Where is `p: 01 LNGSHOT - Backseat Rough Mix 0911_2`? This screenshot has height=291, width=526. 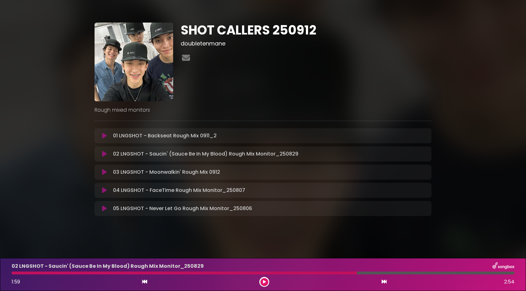
p: 01 LNGSHOT - Backseat Rough Mix 0911_2 is located at coordinates (165, 136).